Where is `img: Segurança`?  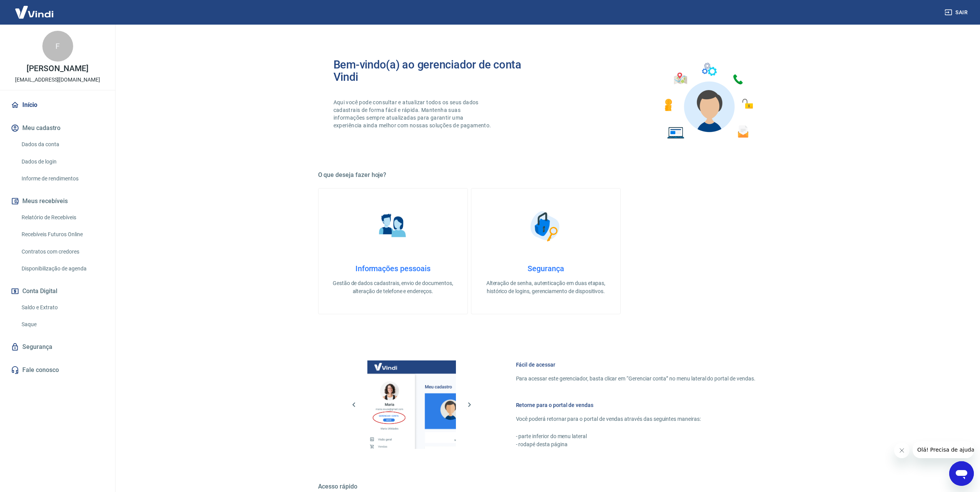
img: Segurança is located at coordinates (546, 226).